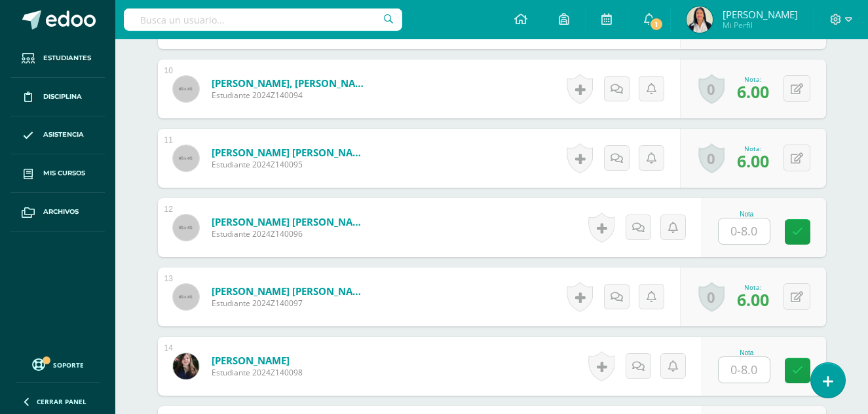 Image resolution: width=868 pixels, height=414 pixels. I want to click on span: Estudiante 2024Z140096, so click(290, 234).